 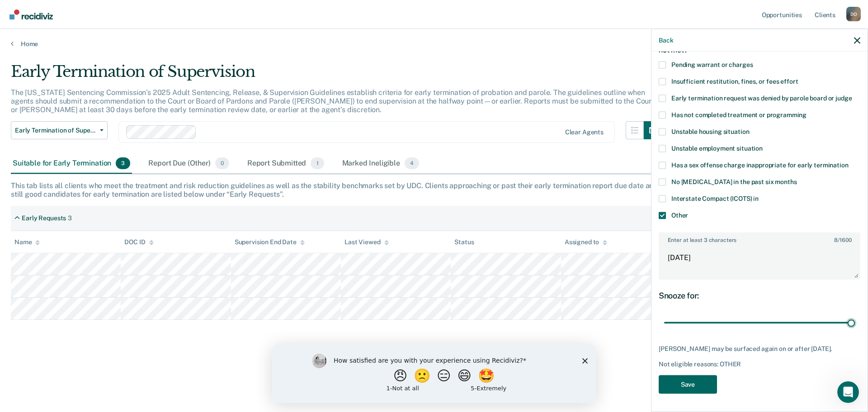 I want to click on span: Unstable employment situation, so click(x=717, y=148).